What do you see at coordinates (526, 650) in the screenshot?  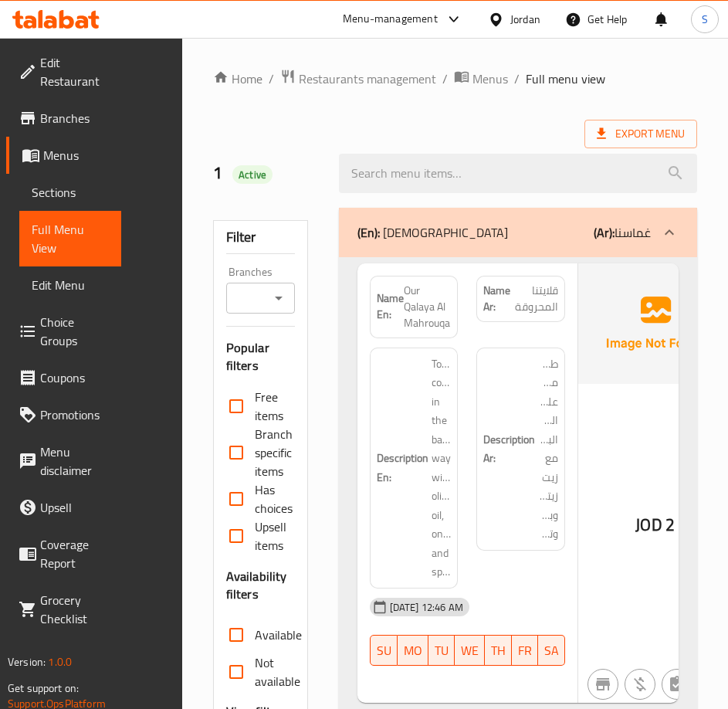 I see `button: FR` at bounding box center [526, 650].